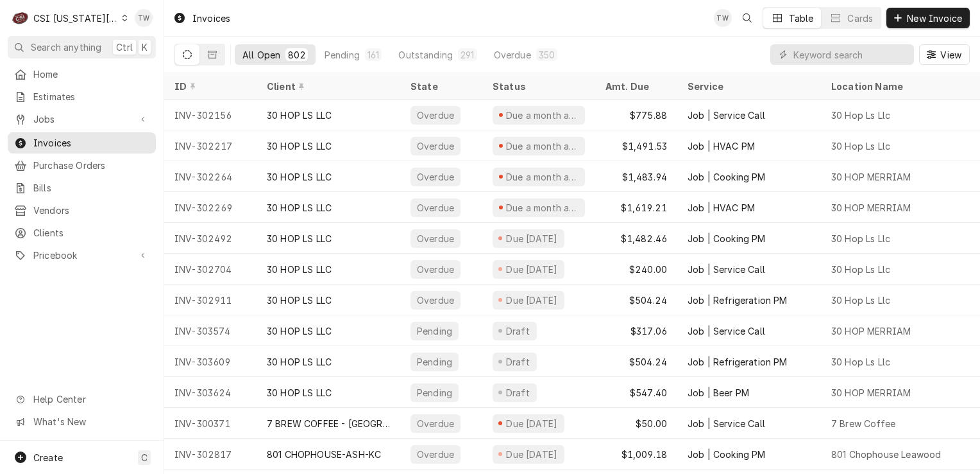  What do you see at coordinates (636, 177) in the screenshot?
I see `div: $1,483.94` at bounding box center [636, 177].